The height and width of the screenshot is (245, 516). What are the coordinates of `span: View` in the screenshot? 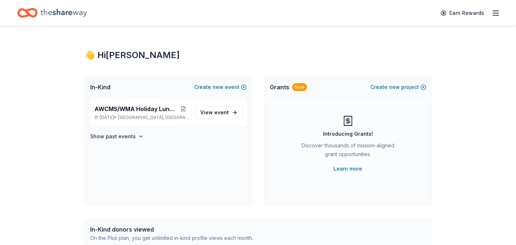 It's located at (215, 112).